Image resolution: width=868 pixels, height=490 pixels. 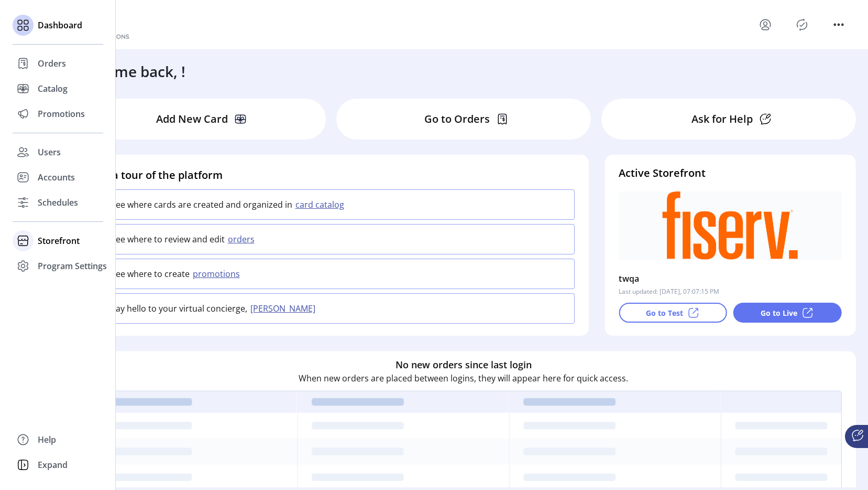 I want to click on span: Storefront, so click(x=59, y=240).